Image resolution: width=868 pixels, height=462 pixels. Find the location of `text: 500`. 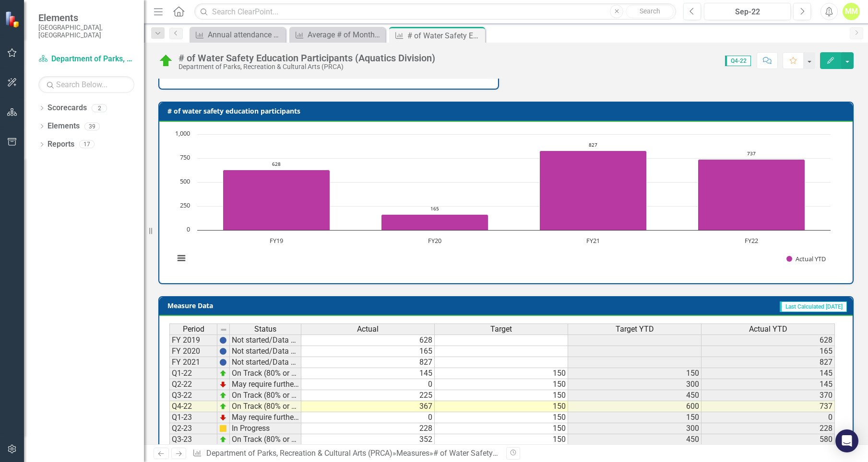

text: 500 is located at coordinates (185, 182).